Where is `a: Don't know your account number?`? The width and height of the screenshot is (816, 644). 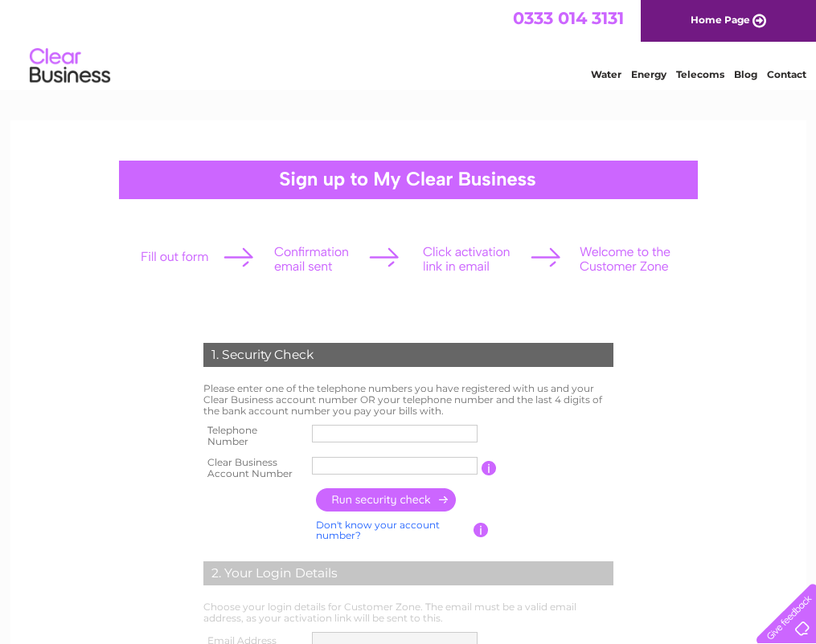 a: Don't know your account number? is located at coordinates (378, 530).